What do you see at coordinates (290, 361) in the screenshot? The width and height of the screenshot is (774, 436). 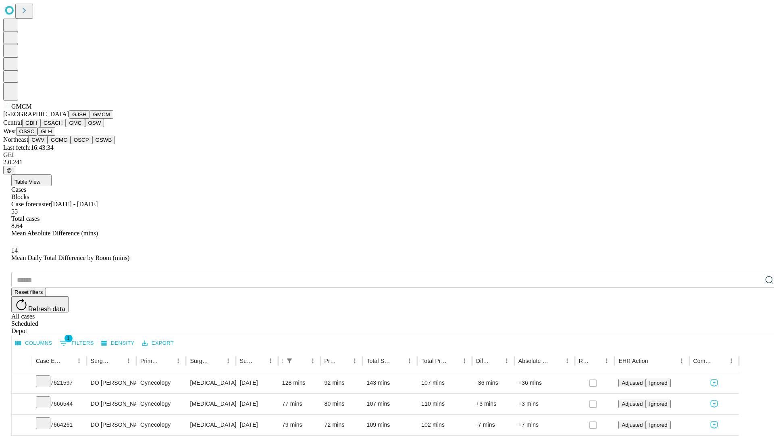 I see `div: 1 active filter` at bounding box center [290, 361].